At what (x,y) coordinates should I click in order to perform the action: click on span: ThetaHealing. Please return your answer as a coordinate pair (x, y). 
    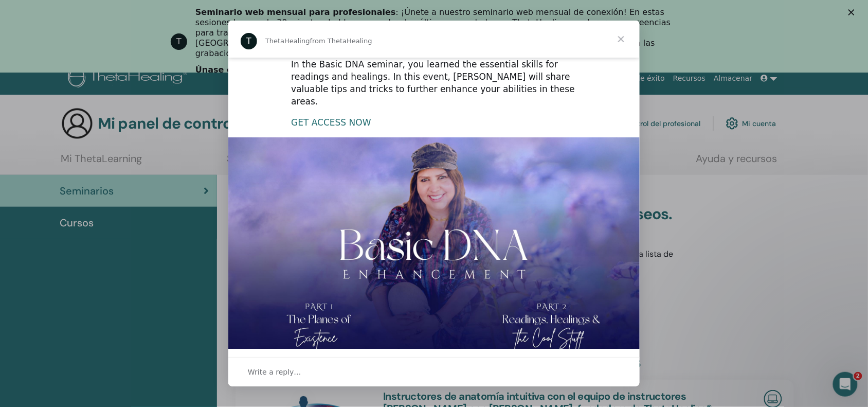
    Looking at the image, I should click on (287, 41).